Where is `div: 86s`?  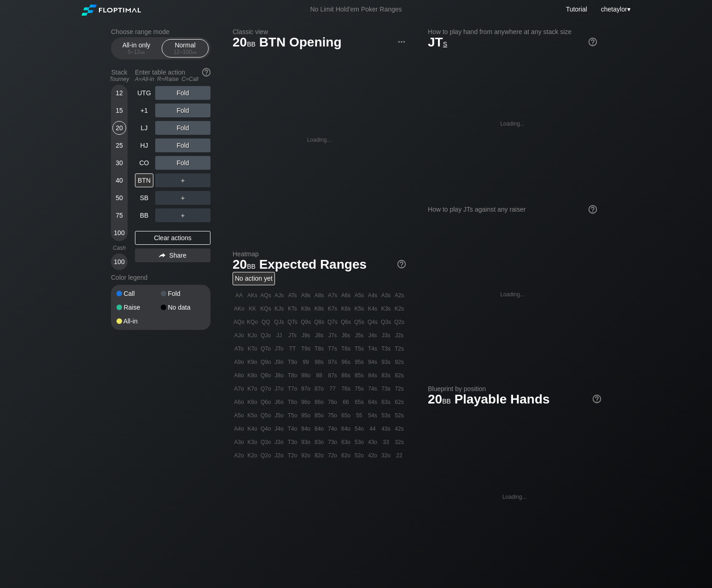 div: 86s is located at coordinates (345, 375).